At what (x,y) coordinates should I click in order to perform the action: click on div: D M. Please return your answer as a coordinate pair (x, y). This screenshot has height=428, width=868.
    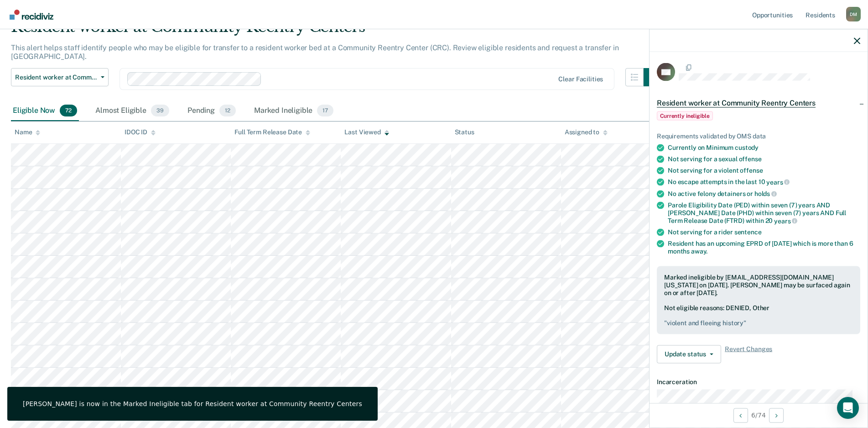
    Looking at the image, I should click on (853, 14).